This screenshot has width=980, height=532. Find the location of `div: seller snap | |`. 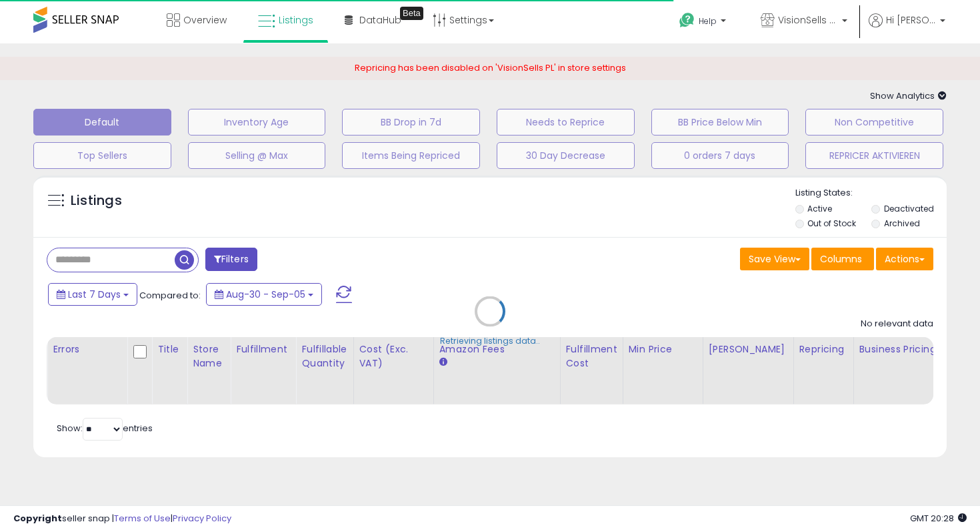

div: seller snap | | is located at coordinates (122, 518).